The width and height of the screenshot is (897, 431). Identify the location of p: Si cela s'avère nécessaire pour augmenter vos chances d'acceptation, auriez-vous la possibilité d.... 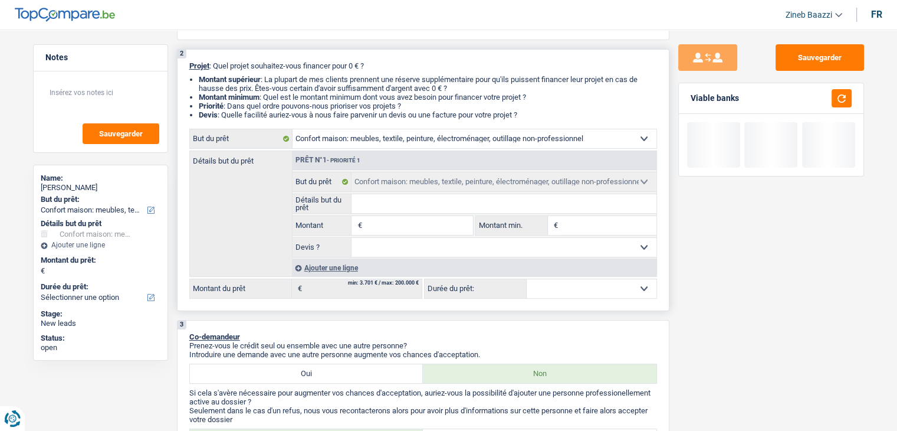
(423, 397).